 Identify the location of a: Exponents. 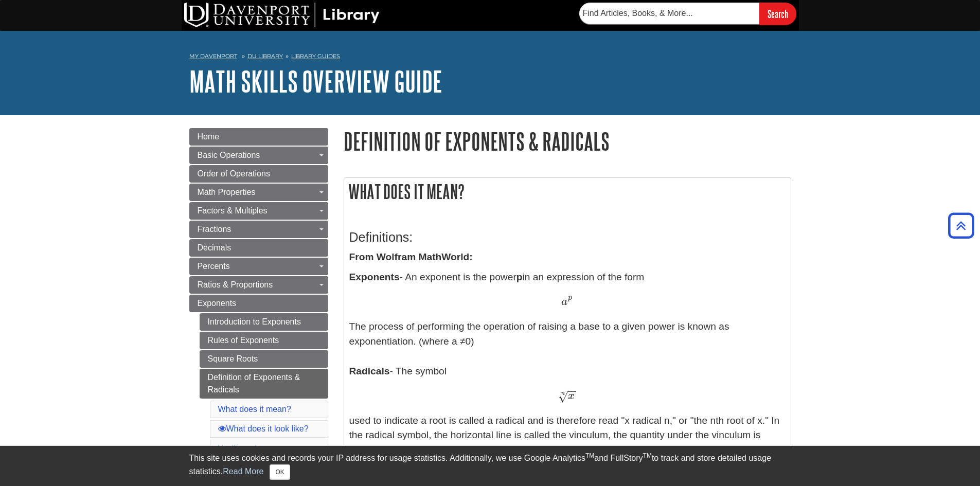
(259, 303).